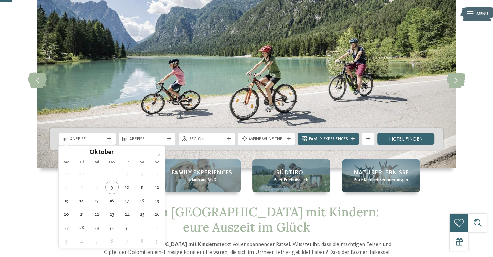 The image size is (493, 257). I want to click on span: Oktober 24, 2025, so click(127, 214).